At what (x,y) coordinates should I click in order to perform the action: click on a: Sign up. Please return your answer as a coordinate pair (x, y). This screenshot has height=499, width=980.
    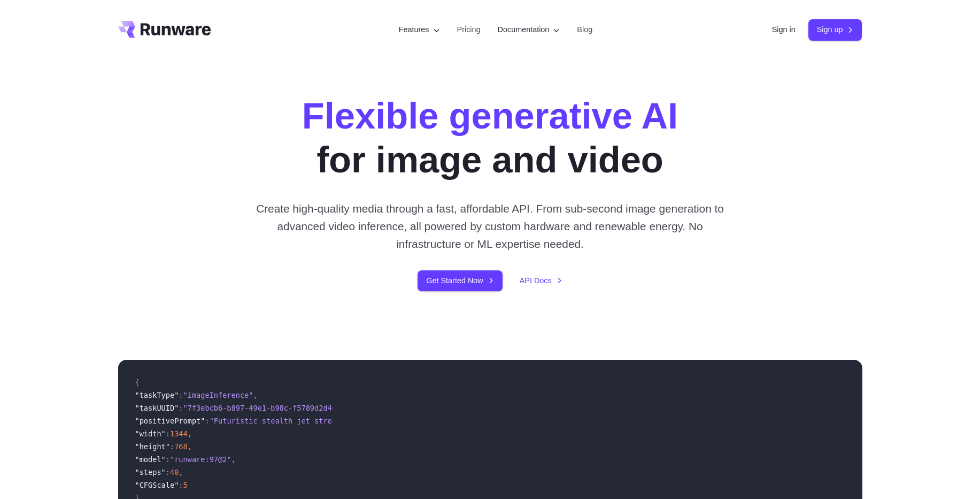
    Looking at the image, I should click on (835, 30).